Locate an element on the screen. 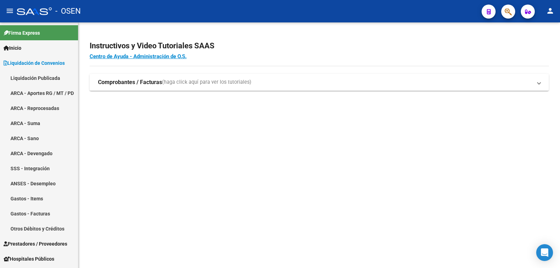 The height and width of the screenshot is (268, 560). div: Open Intercom Messenger is located at coordinates (544, 252).